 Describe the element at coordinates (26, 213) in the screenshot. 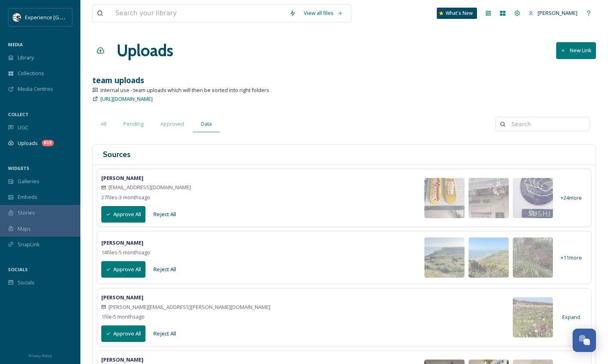

I see `span: Stories` at that location.